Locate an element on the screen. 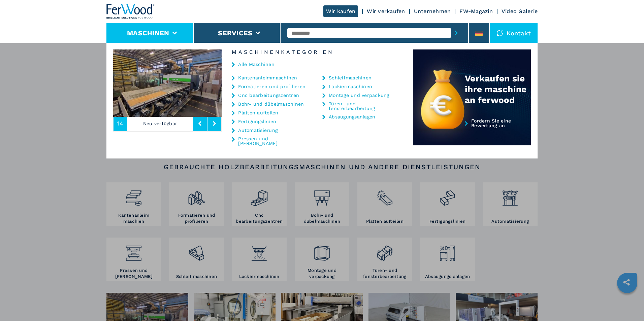  a: Wir kaufen is located at coordinates (341, 11).